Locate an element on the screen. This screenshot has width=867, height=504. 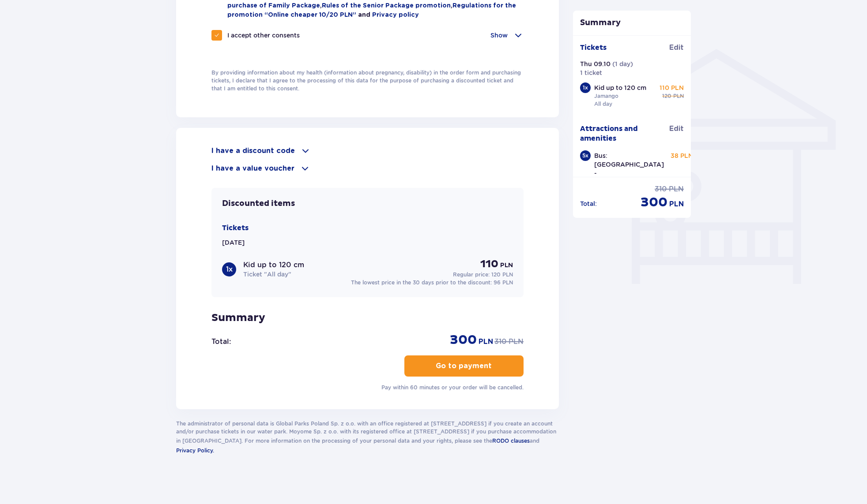
p: I accept other consents is located at coordinates (264, 35).